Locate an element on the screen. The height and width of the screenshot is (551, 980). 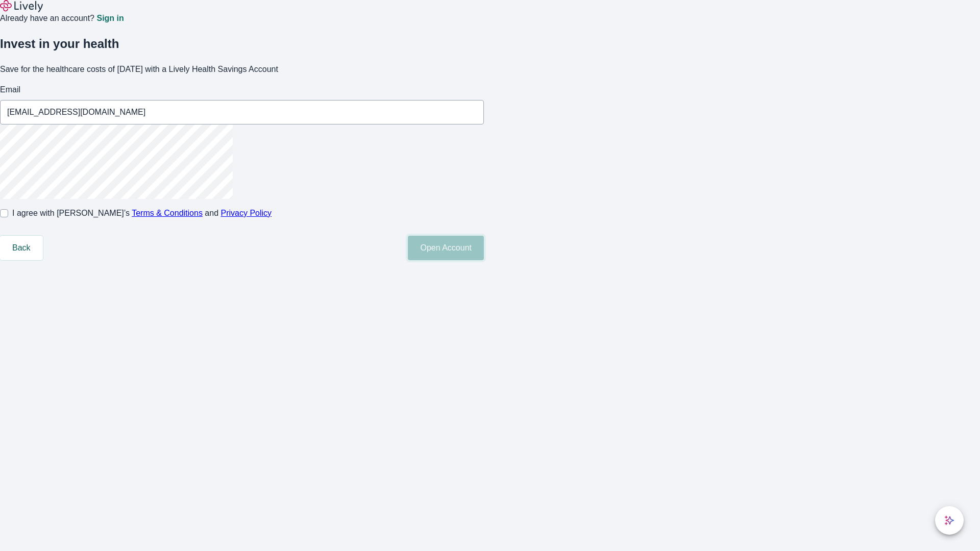
a: Privacy Policy is located at coordinates (246, 213).